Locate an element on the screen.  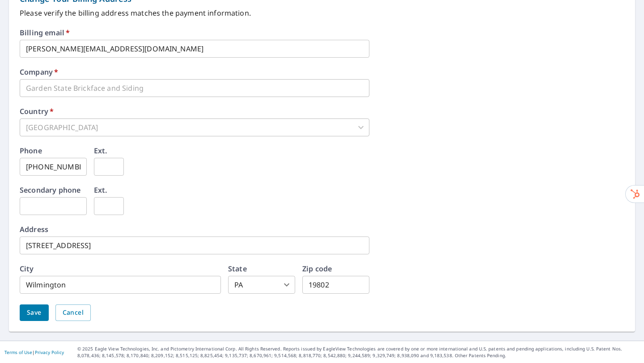
label: City is located at coordinates (27, 269).